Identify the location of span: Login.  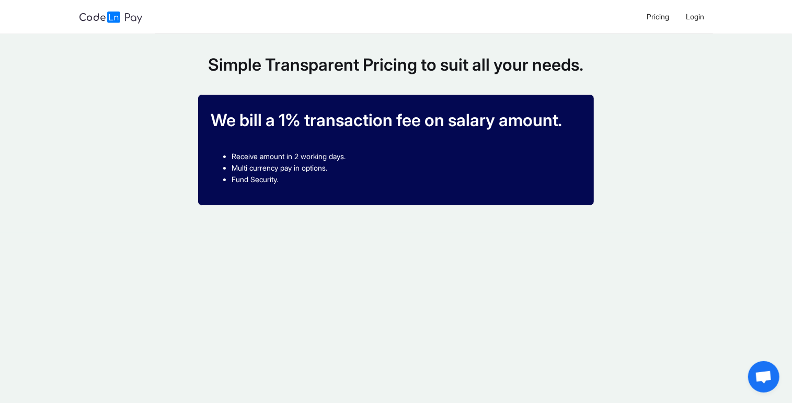
(695, 16).